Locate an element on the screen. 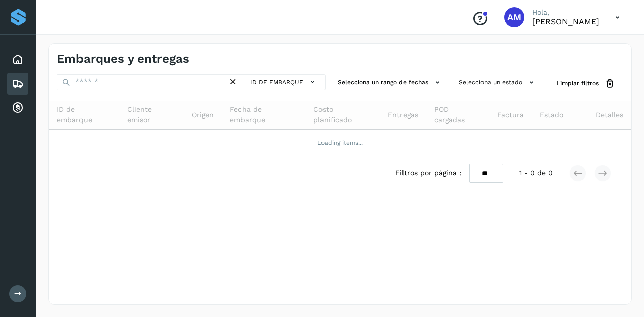 Image resolution: width=644 pixels, height=317 pixels. span: Factura is located at coordinates (510, 115).